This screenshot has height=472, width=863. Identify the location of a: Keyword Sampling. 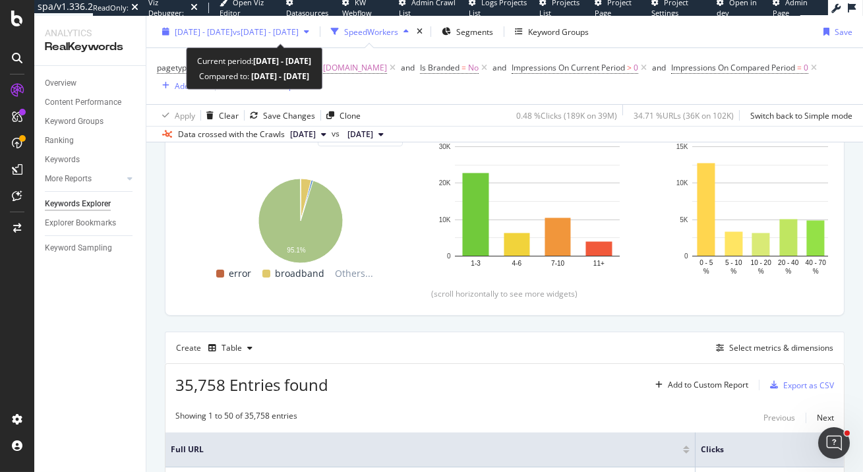
(90, 248).